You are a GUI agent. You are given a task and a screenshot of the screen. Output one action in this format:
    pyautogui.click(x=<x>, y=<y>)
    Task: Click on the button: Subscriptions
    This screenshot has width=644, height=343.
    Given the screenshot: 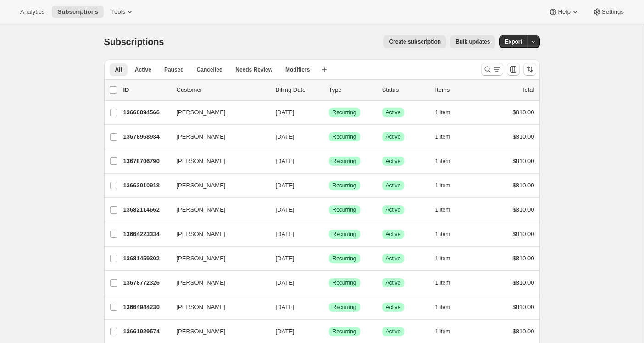 What is the action you would take?
    pyautogui.click(x=77, y=12)
    